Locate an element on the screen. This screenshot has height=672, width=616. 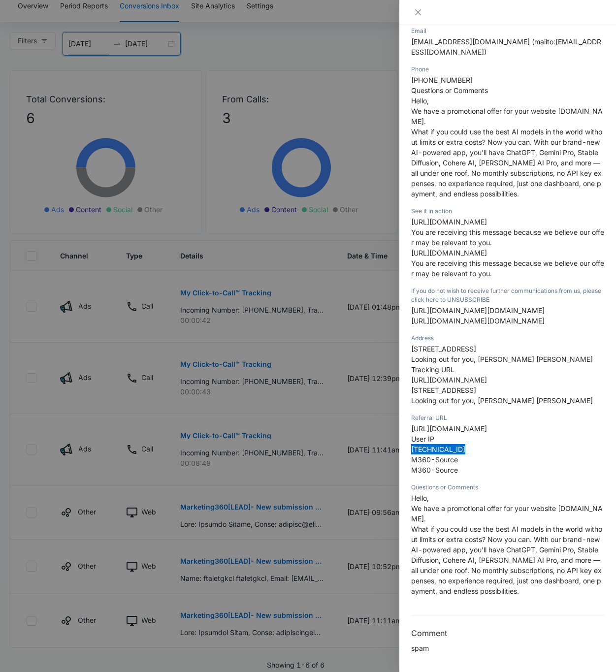
p: spam is located at coordinates (508, 648).